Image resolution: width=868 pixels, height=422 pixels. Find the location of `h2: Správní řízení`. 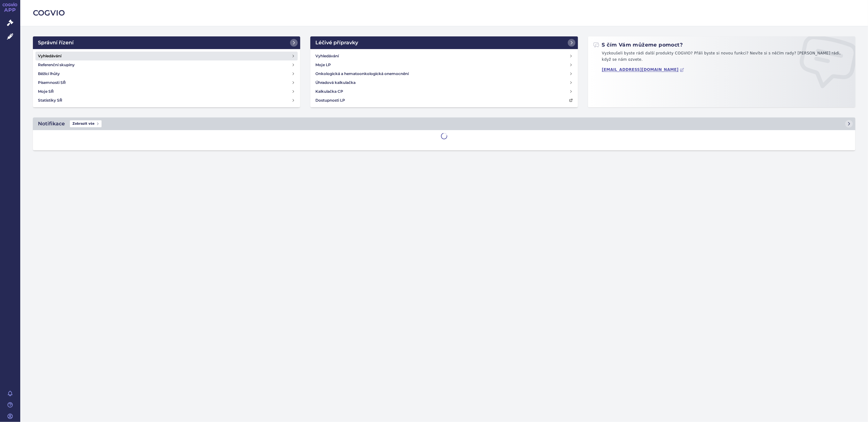

h2: Správní řízení is located at coordinates (55, 42).